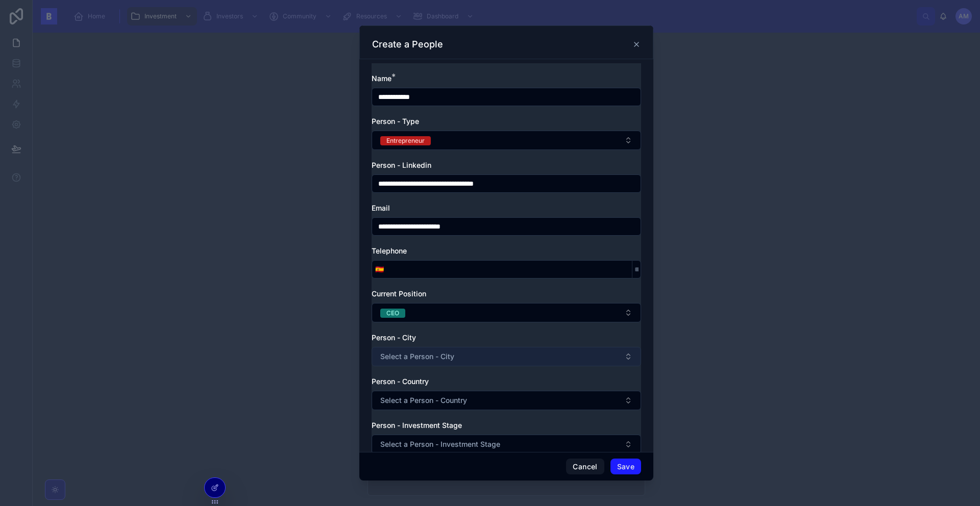 This screenshot has width=980, height=506. Describe the element at coordinates (393, 313) in the screenshot. I see `div: CEO` at that location.